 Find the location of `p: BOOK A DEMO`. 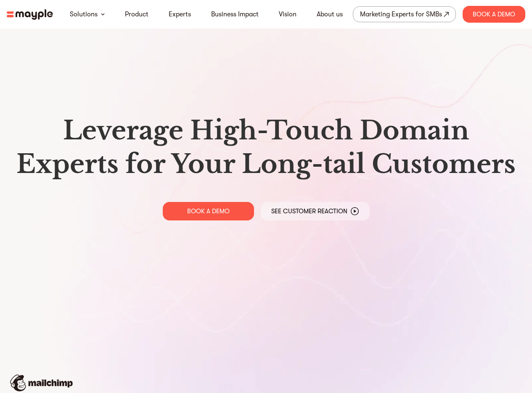

p: BOOK A DEMO is located at coordinates (208, 211).